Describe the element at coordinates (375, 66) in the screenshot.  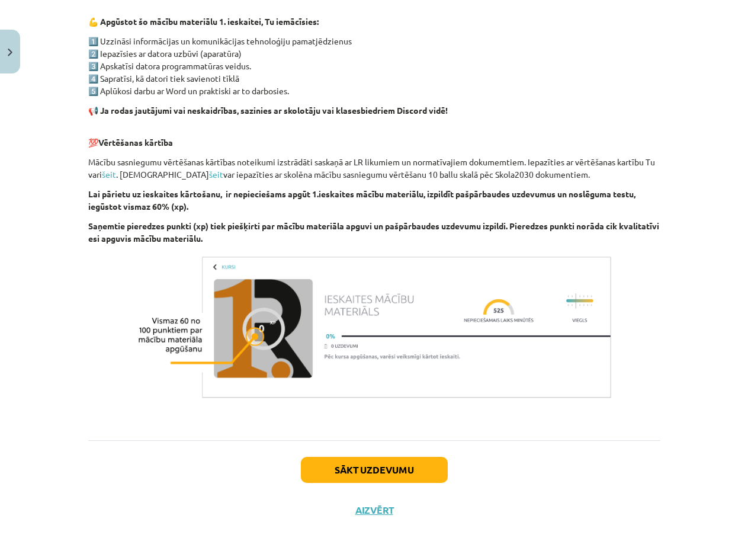
I see `p: 1️⃣ Uzzināsi informācijas un komunikācijas tehnoloģiju pamatjēdzienus 2️⃣ Iepazīsies ar datora uz...` at that location.